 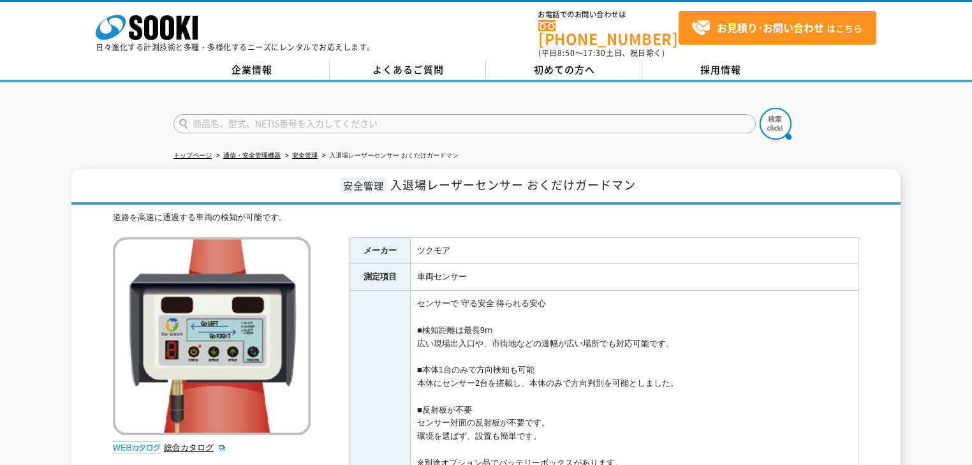 What do you see at coordinates (720, 70) in the screenshot?
I see `a: 採用情報` at bounding box center [720, 70].